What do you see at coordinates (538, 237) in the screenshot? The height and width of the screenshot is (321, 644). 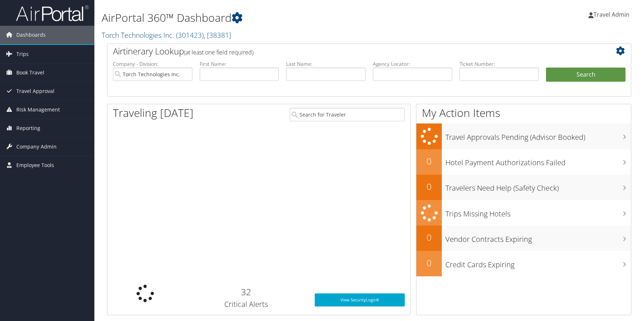 I see `h3: Vendor Contracts Expiring` at bounding box center [538, 237].